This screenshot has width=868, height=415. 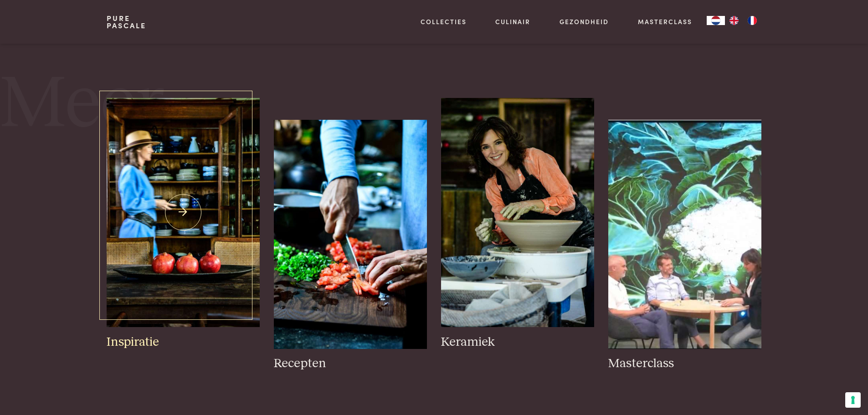 What do you see at coordinates (126, 22) in the screenshot?
I see `a: PurePascale` at bounding box center [126, 22].